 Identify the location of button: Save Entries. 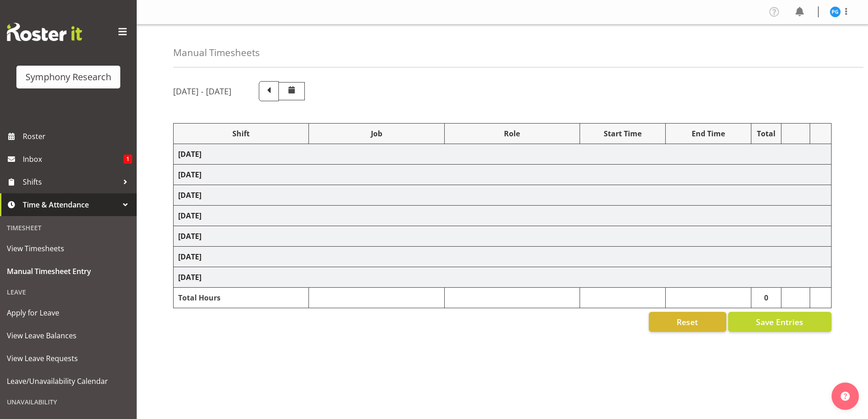
(780, 322).